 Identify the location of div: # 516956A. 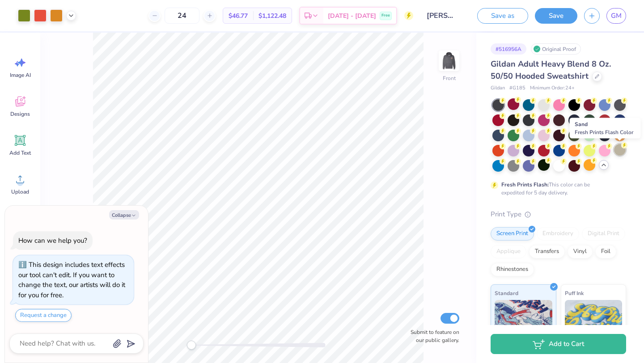
(509, 49).